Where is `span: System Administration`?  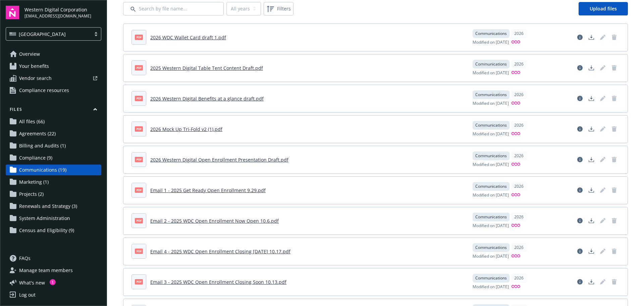
span: System Administration is located at coordinates (44, 218).